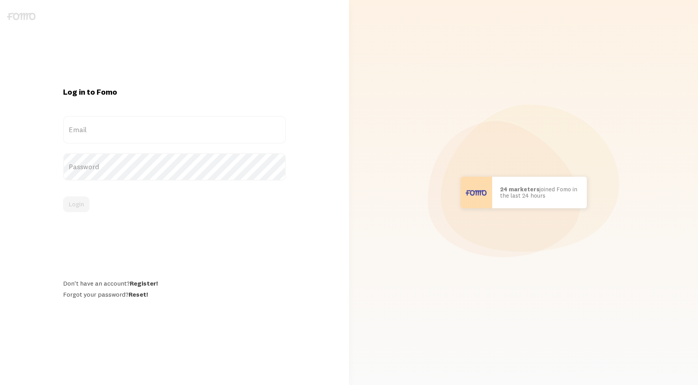  What do you see at coordinates (21, 16) in the screenshot?
I see `img: fomo-logo-gray-b99e0e8ada9f9040e2984d0d95b3b12da0074ffd48d1e5cb62ac37fc77b0b268.svg` at bounding box center [21, 16].